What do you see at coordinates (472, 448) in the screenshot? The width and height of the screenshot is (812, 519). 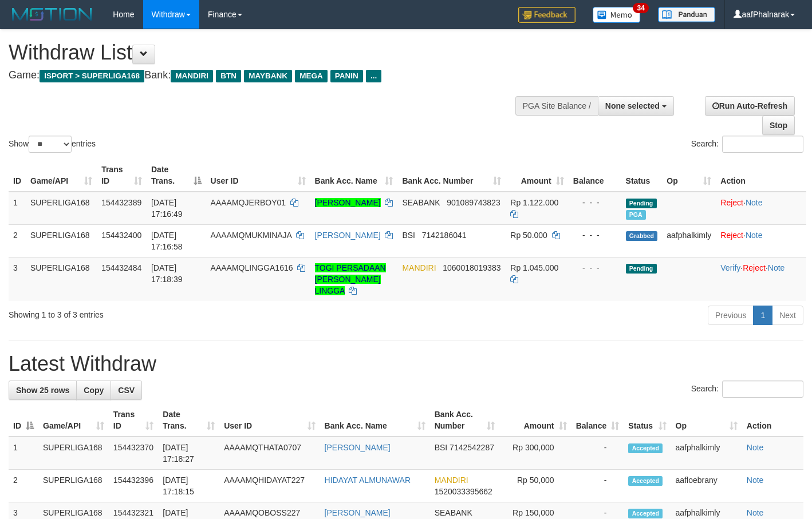 I see `span: Copy 7142542287 to clipboard` at bounding box center [472, 448].